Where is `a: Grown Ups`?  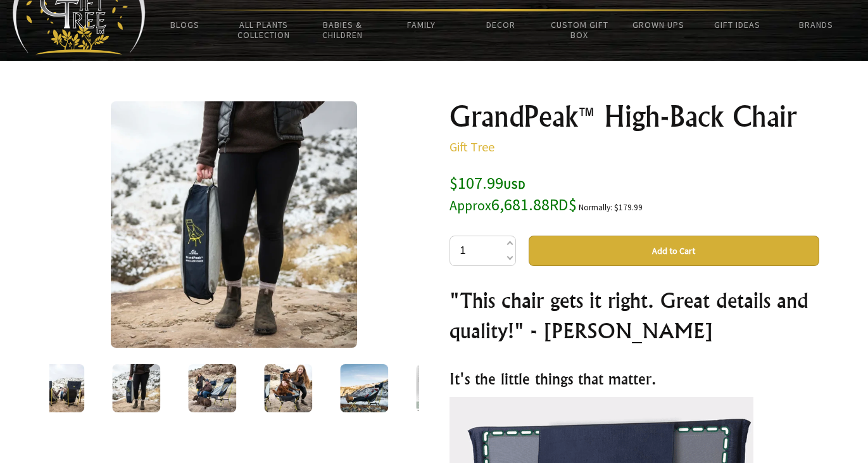
a: Grown Ups is located at coordinates (658, 24).